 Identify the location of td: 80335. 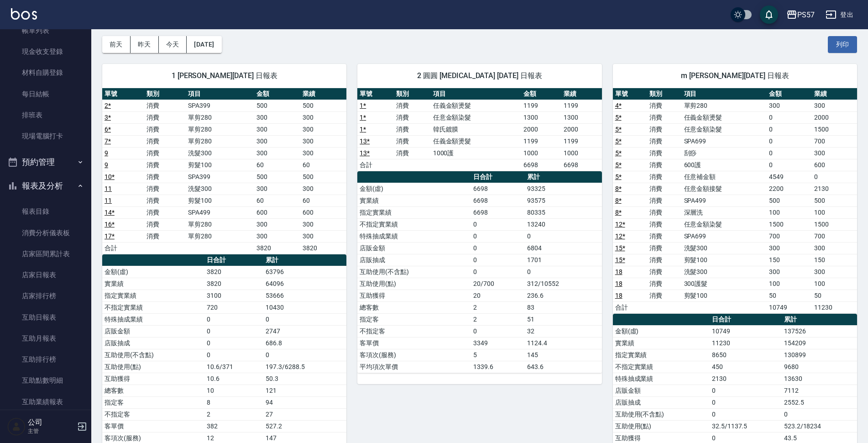
(563, 212).